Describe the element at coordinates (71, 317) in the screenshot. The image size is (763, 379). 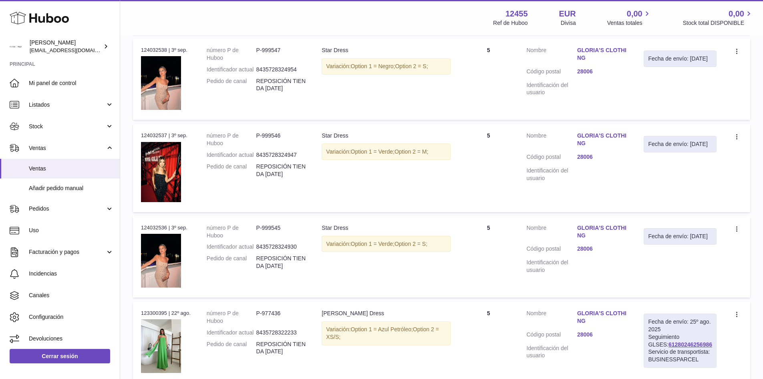
I see `span: Configuración` at that location.